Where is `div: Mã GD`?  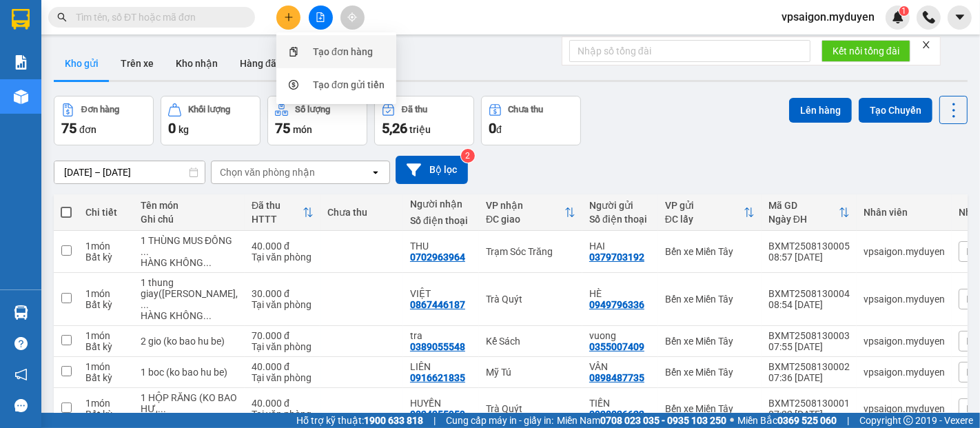
div: Mã GD is located at coordinates (804, 205).